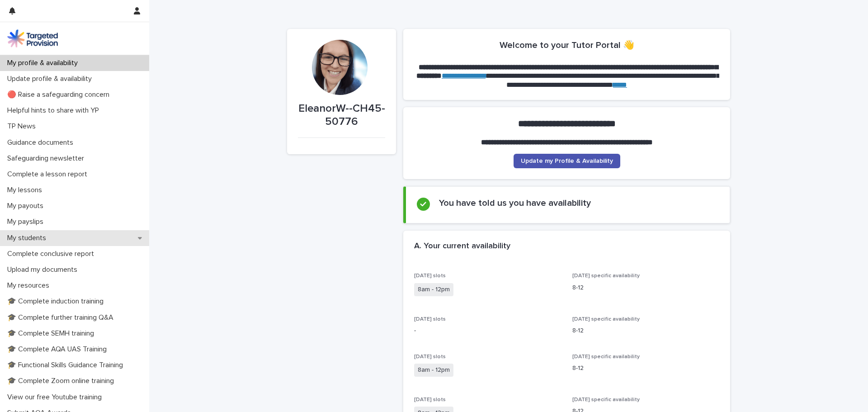 This screenshot has width=868, height=412. I want to click on p: My profile & availability, so click(44, 63).